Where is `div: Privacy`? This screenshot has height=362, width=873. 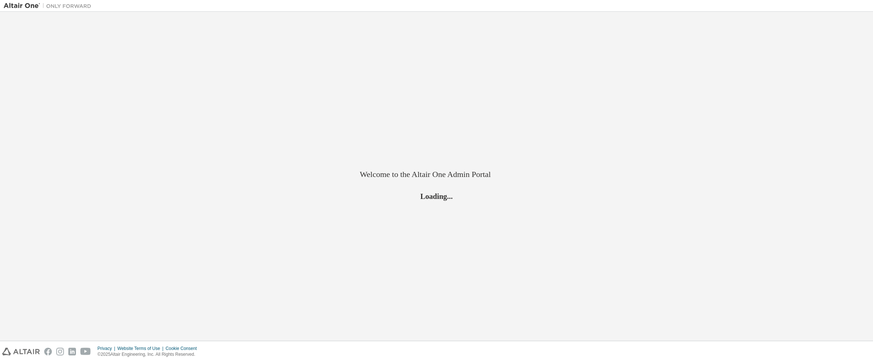 div: Privacy is located at coordinates (107, 348).